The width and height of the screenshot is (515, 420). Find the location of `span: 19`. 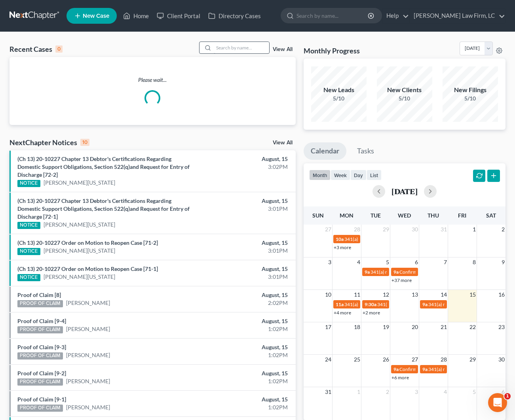

span: 19 is located at coordinates (386, 327).